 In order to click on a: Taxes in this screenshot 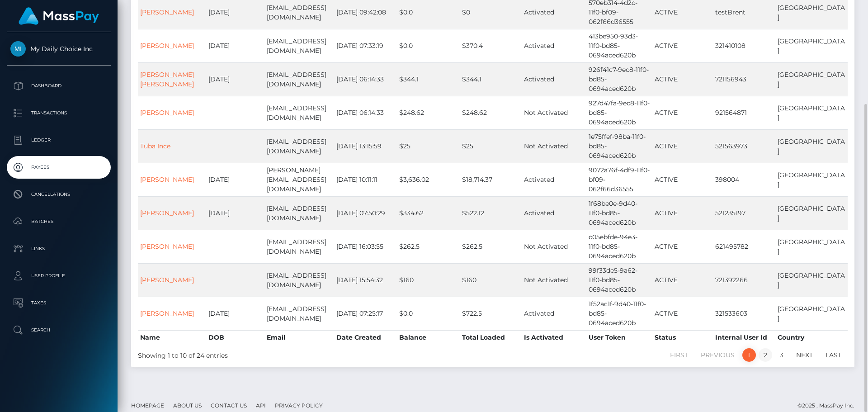, I will do `click(59, 303)`.